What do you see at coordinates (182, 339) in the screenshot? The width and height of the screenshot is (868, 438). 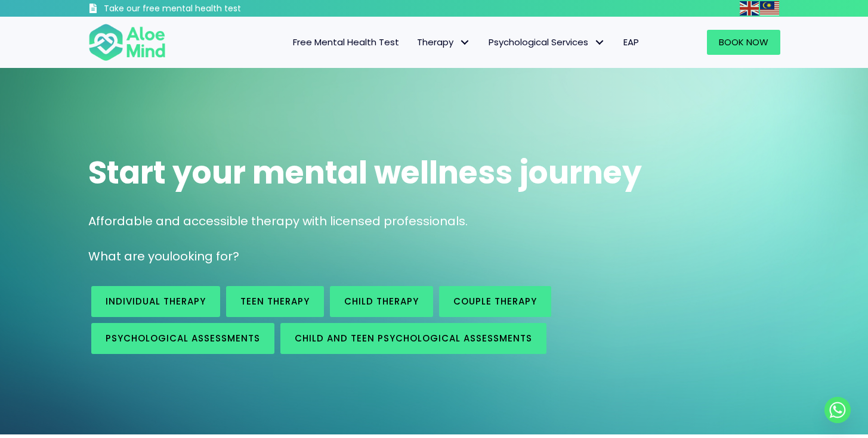 I see `a: Psychological assessments` at bounding box center [182, 339].